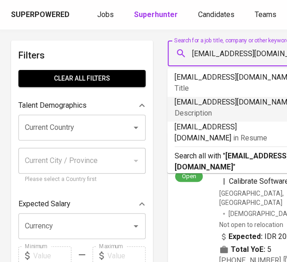  What do you see at coordinates (251, 225) in the screenshot?
I see `p: Not open to relocation` at bounding box center [251, 225].